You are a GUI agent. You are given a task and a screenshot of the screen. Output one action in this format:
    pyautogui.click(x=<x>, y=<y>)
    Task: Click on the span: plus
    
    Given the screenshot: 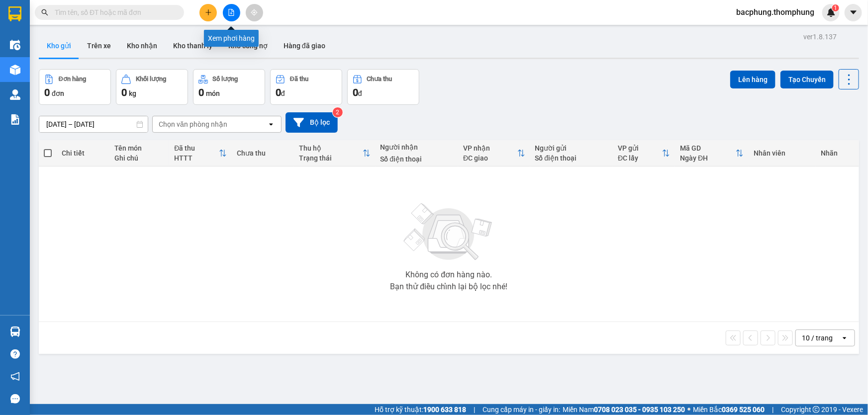 What is the action you would take?
    pyautogui.click(x=208, y=13)
    